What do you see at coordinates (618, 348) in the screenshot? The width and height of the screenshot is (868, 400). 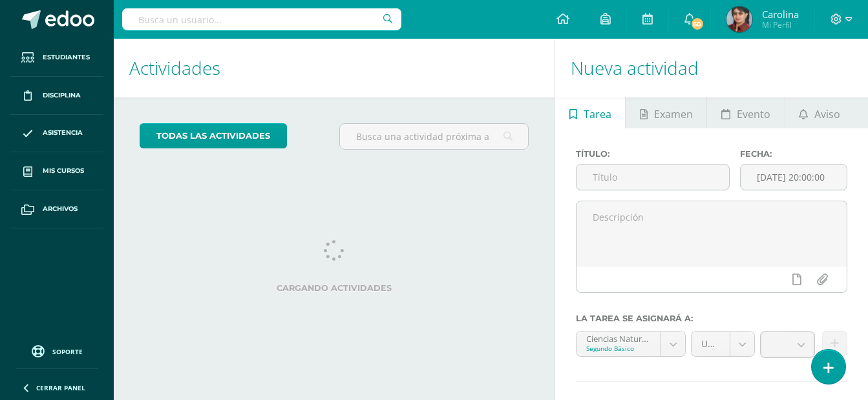 I see `div: Segundo Básico` at bounding box center [618, 348].